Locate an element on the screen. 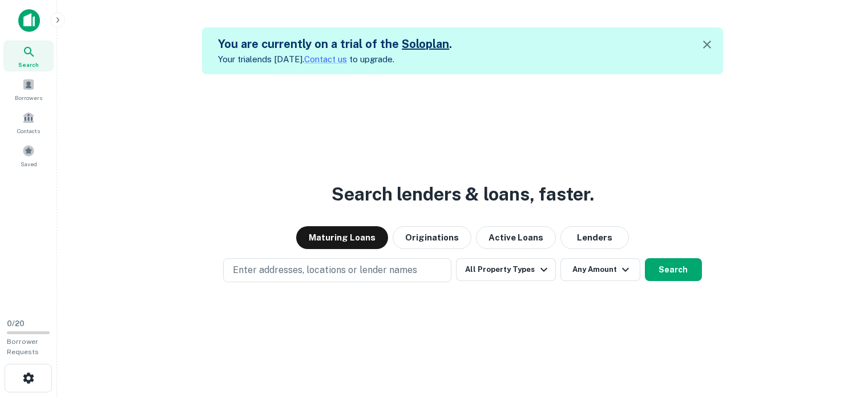 This screenshot has width=868, height=397. div: Borrowers is located at coordinates (29, 89).